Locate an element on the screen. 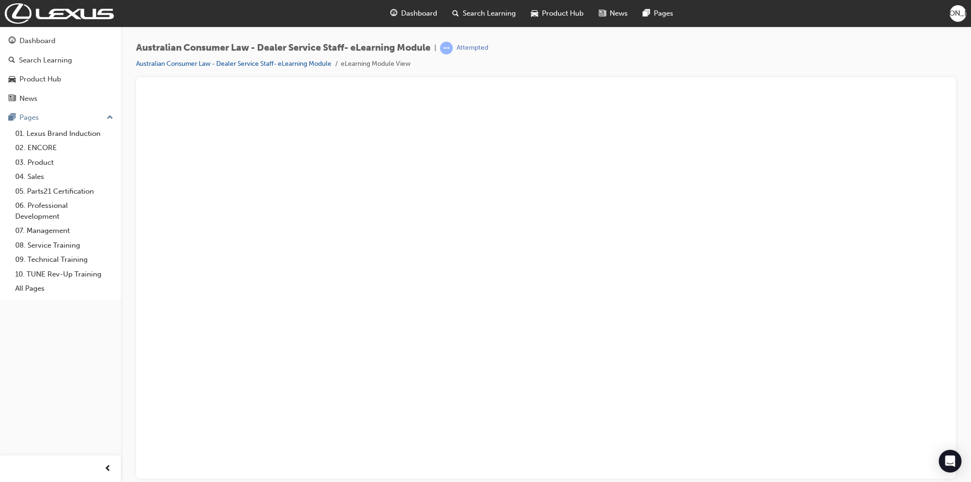 This screenshot has width=971, height=482. a: All Pages is located at coordinates (64, 289).